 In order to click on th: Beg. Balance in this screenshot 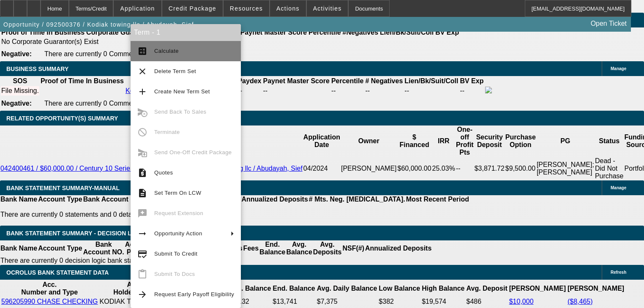, I will do `click(250, 289)`.